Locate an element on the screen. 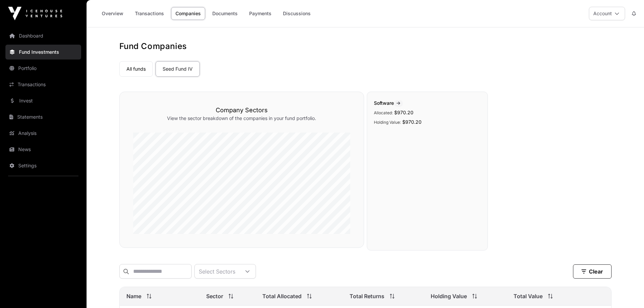 The image size is (644, 308). h3: Company Sectors is located at coordinates (242, 110).